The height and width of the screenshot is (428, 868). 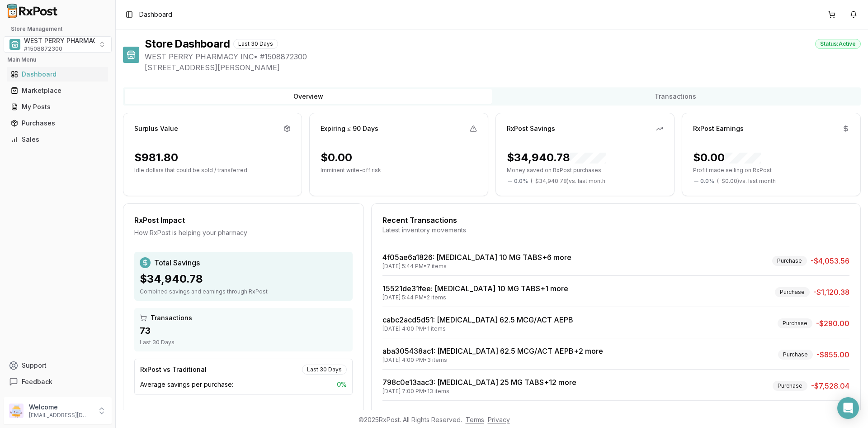 What do you see at coordinates (57, 74) in the screenshot?
I see `button: Dashboard` at bounding box center [57, 74].